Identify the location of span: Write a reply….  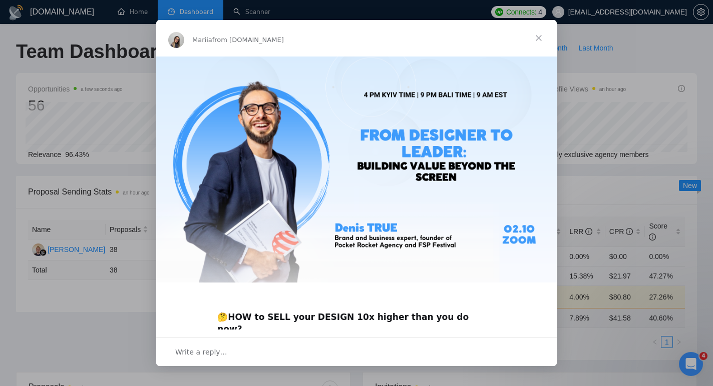
(201, 352).